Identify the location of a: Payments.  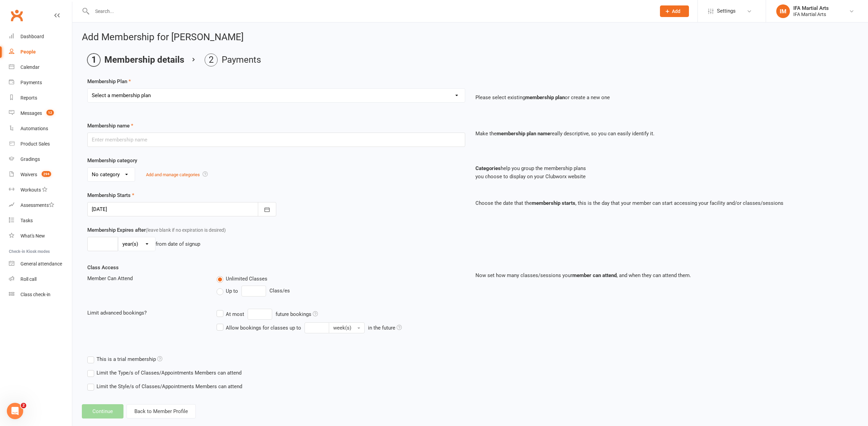
(40, 82).